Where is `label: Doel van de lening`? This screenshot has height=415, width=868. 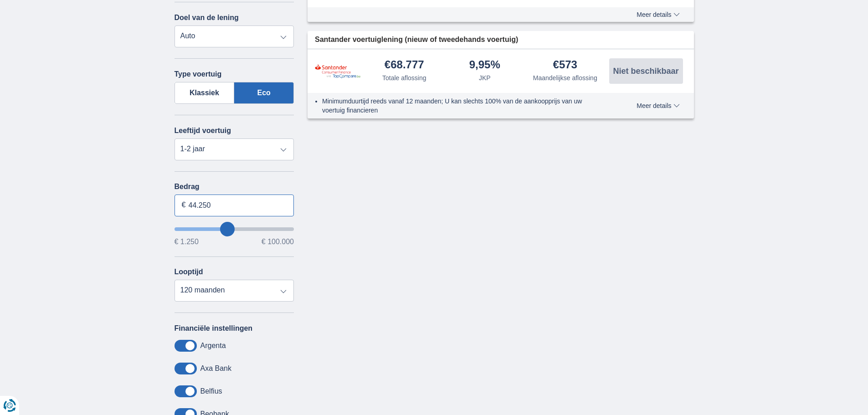
label: Doel van de lening is located at coordinates (206, 18).